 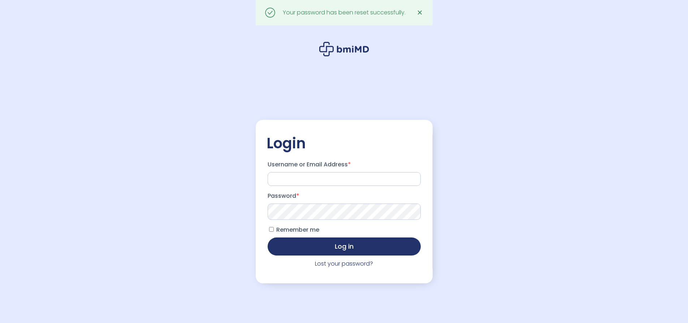 I want to click on div: Your password has been reset successfully., so click(x=344, y=13).